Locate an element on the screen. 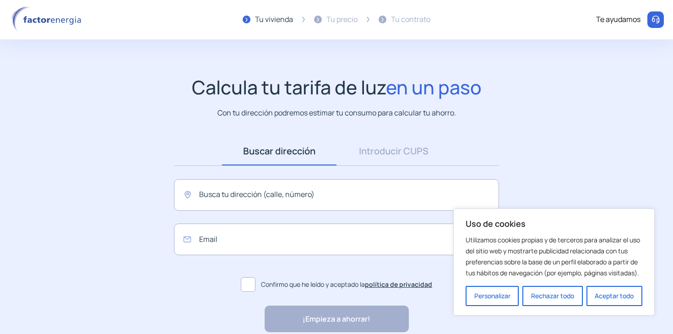 This screenshot has width=673, height=334. p: Utilizamos cookies propias y de terceros para analizar el uso del sitio web y mostrarte publicida... is located at coordinates (554, 257).